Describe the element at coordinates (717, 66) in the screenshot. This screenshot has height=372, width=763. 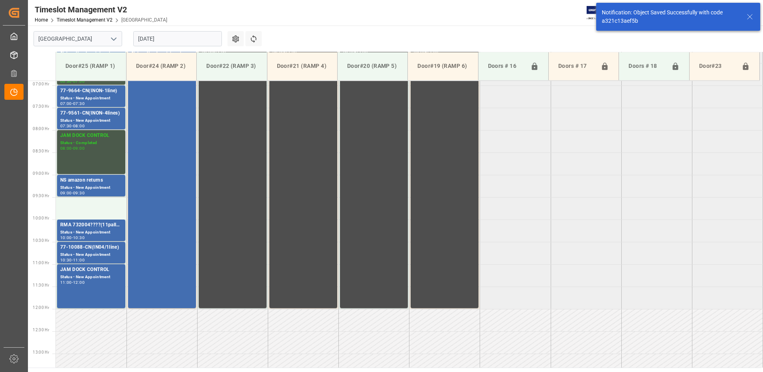
I see `div: Door#23` at that location.